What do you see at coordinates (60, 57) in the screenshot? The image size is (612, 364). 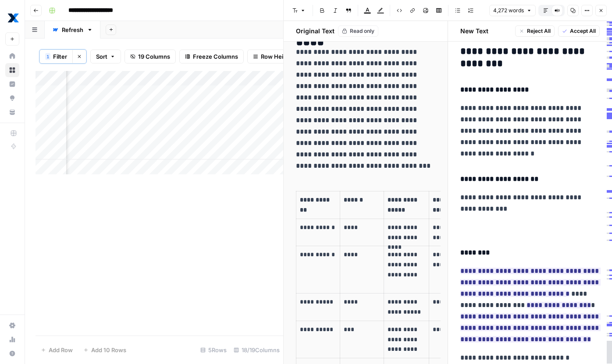 I see `span: Filter` at bounding box center [60, 57].